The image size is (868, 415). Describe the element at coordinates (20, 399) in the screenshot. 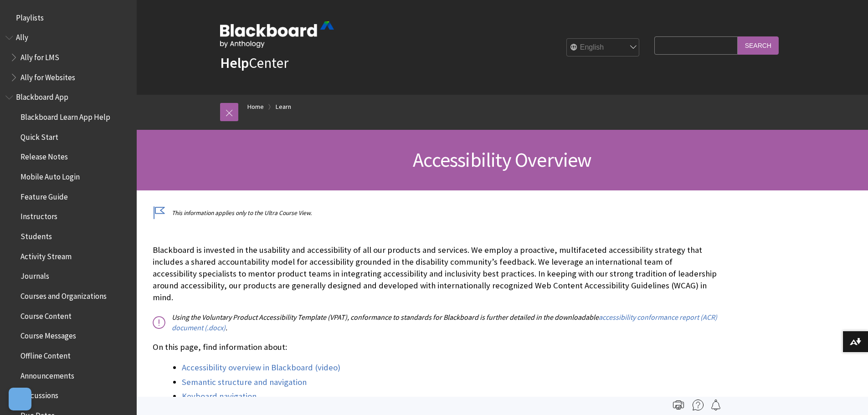

I see `button: Abrir preferencias` at that location.